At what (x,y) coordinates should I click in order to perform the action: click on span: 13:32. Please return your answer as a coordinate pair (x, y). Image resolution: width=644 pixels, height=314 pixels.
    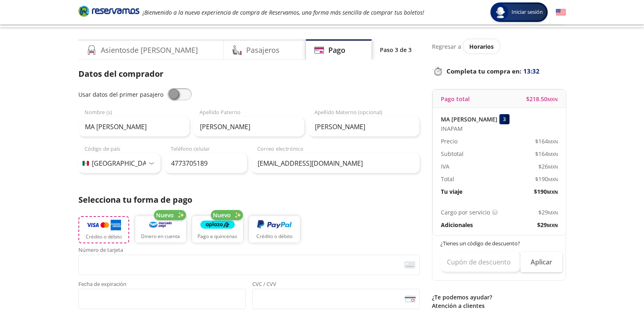
    Looking at the image, I should click on (531, 71).